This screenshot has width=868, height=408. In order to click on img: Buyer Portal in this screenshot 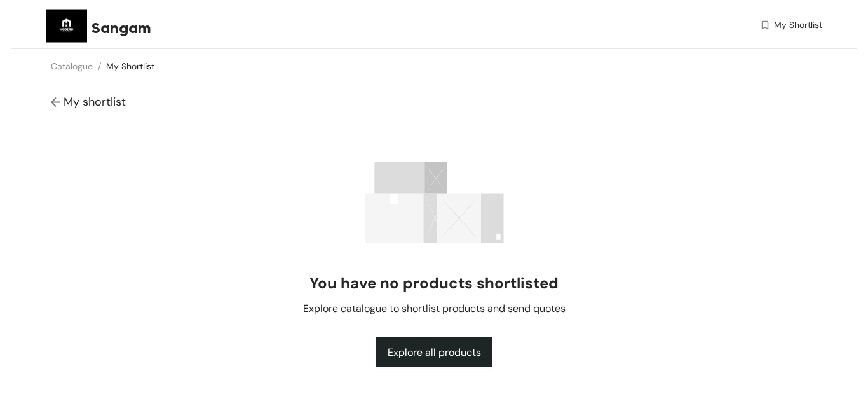, I will do `click(66, 26)`.